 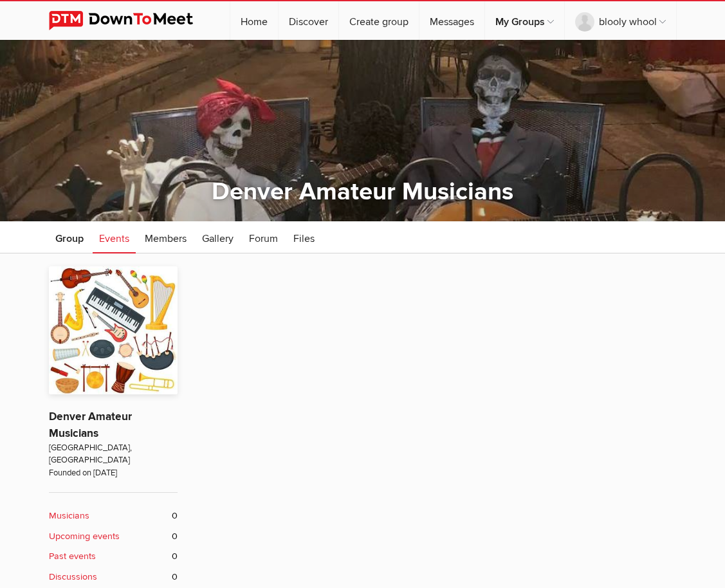 What do you see at coordinates (131, 20) in the screenshot?
I see `img: DownToMeet` at bounding box center [131, 20].